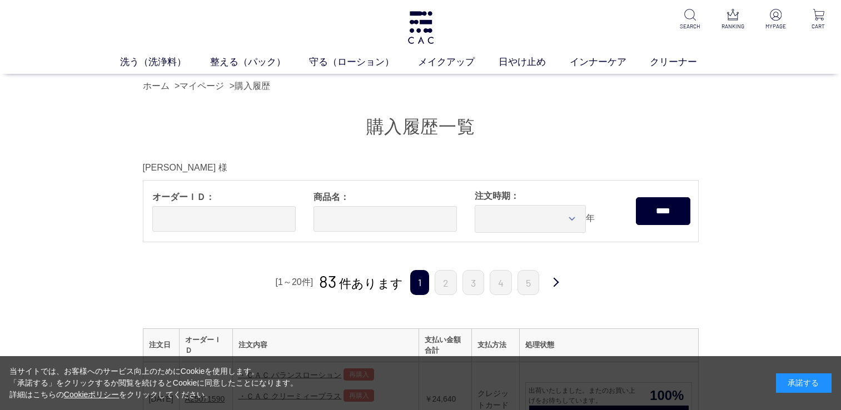 This screenshot has width=841, height=410. What do you see at coordinates (473, 282) in the screenshot?
I see `a: 3` at bounding box center [473, 282].